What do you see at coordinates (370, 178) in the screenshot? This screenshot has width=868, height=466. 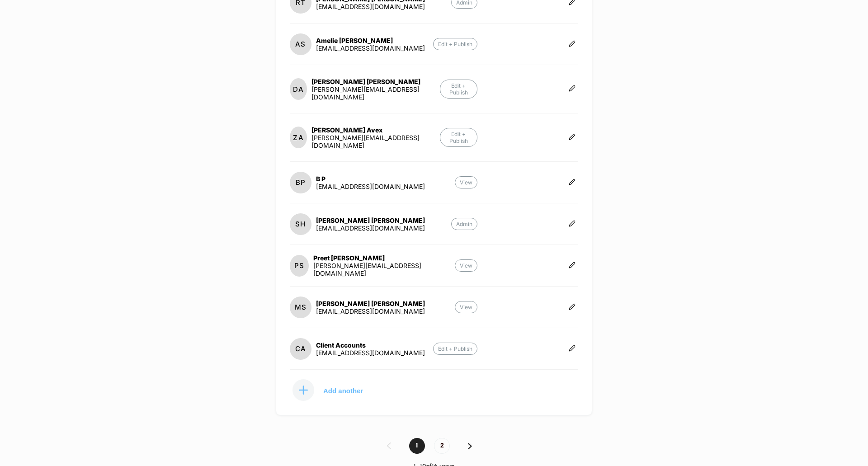 I see `div: B P` at bounding box center [370, 178].